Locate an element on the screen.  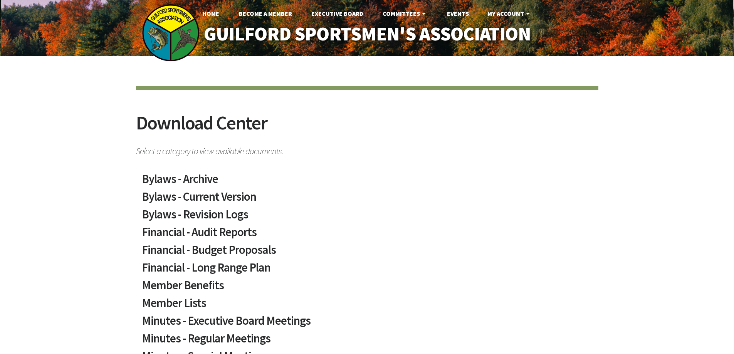
h2: Bylaws - Current Version is located at coordinates (367, 200).